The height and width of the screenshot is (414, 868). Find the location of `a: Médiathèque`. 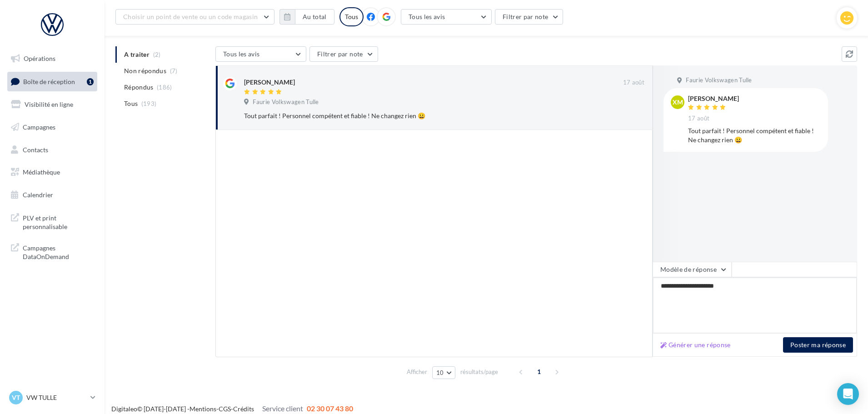

a: Médiathèque is located at coordinates (52, 172).